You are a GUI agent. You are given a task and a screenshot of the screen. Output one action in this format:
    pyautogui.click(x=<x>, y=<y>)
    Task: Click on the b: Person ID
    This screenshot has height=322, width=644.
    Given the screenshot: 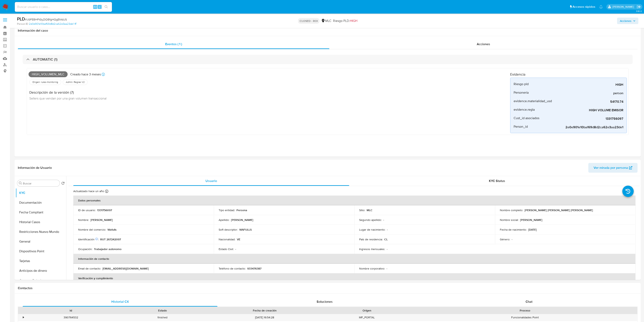 What is the action you would take?
    pyautogui.click(x=23, y=24)
    